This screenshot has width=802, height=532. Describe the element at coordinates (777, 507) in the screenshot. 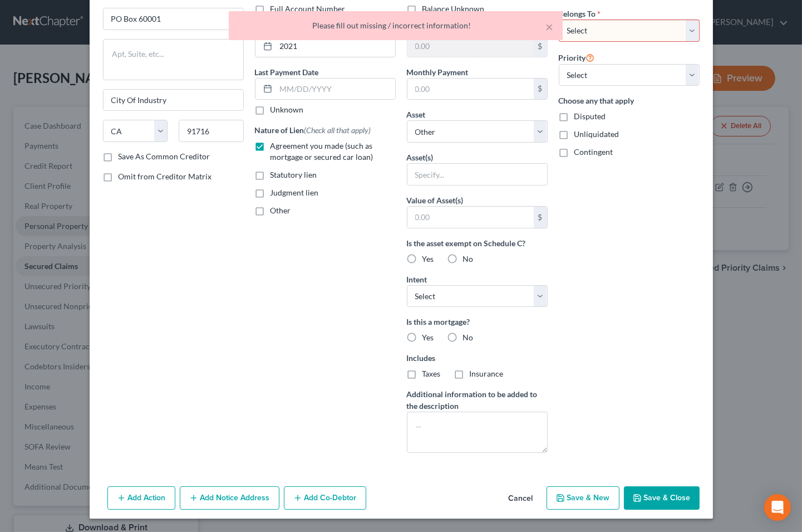

I see `div: Open Intercom Messenger` at that location.